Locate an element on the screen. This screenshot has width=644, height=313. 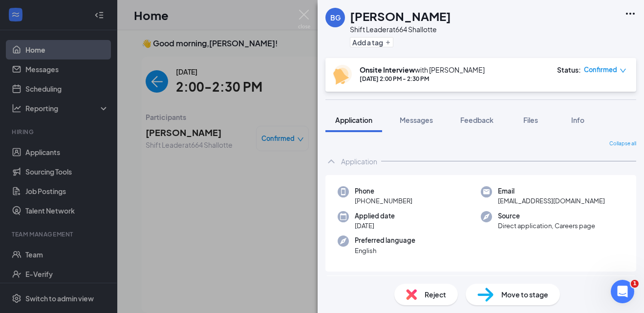
span: Email is located at coordinates (551, 192).